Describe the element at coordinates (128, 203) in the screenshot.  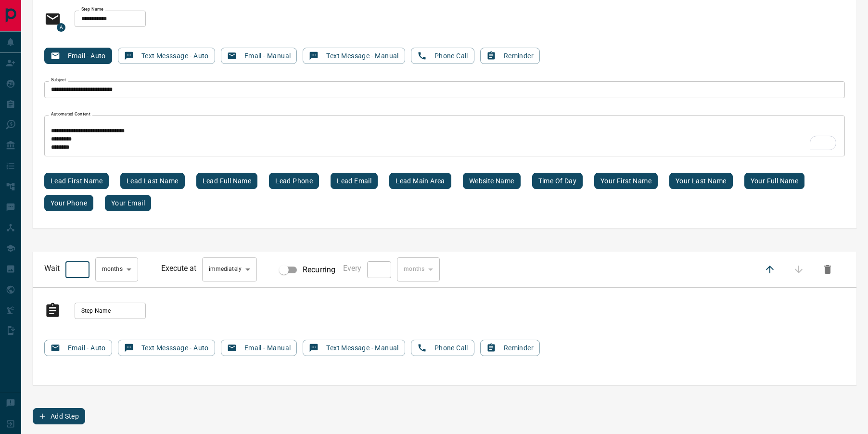
I see `button: Your email` at that location.